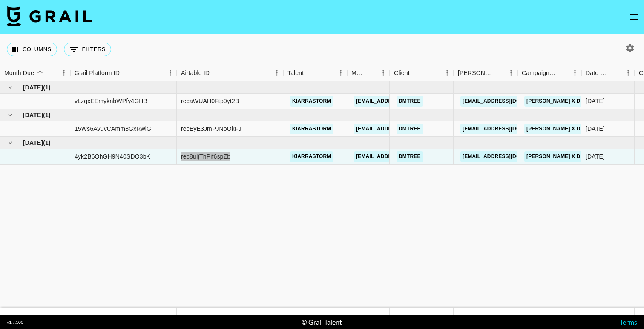  What do you see at coordinates (32, 50) in the screenshot?
I see `button: Select columns` at bounding box center [32, 50].